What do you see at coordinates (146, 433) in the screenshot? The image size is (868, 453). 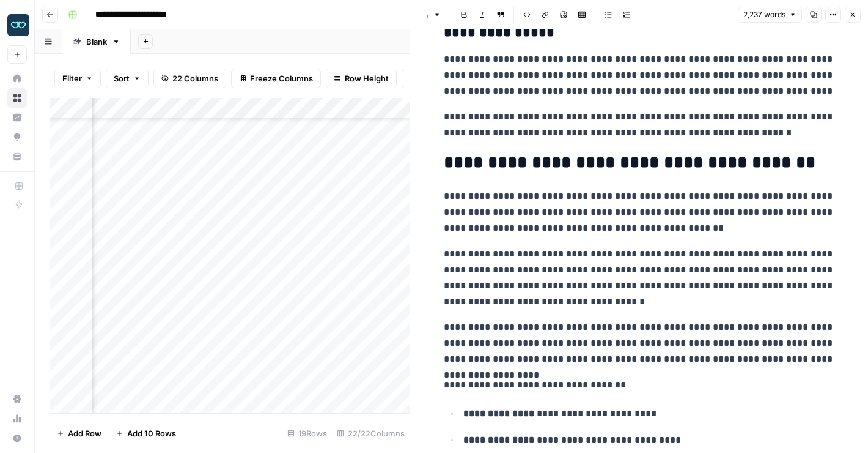 I see `button: Add 10 Rows` at bounding box center [146, 433].